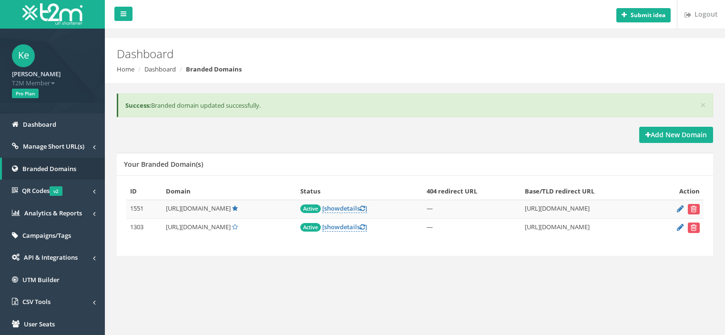 The width and height of the screenshot is (725, 335). Describe the element at coordinates (144, 227) in the screenshot. I see `td: 1303` at that location.